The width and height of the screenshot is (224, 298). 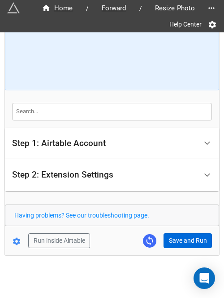 What do you see at coordinates (59, 241) in the screenshot?
I see `button: Run inside Airtable` at bounding box center [59, 241].